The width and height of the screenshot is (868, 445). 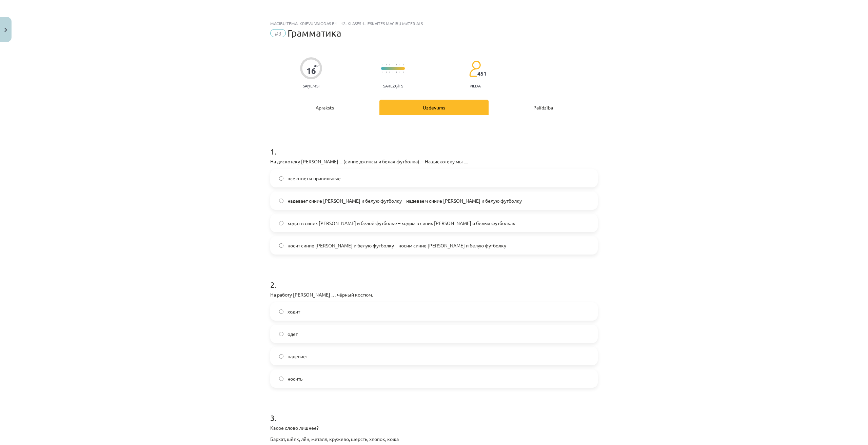 I want to click on p: Бархат, шёлк, лён, металл, кружево, шерсть, хлопок, кожа, so click(x=434, y=439).